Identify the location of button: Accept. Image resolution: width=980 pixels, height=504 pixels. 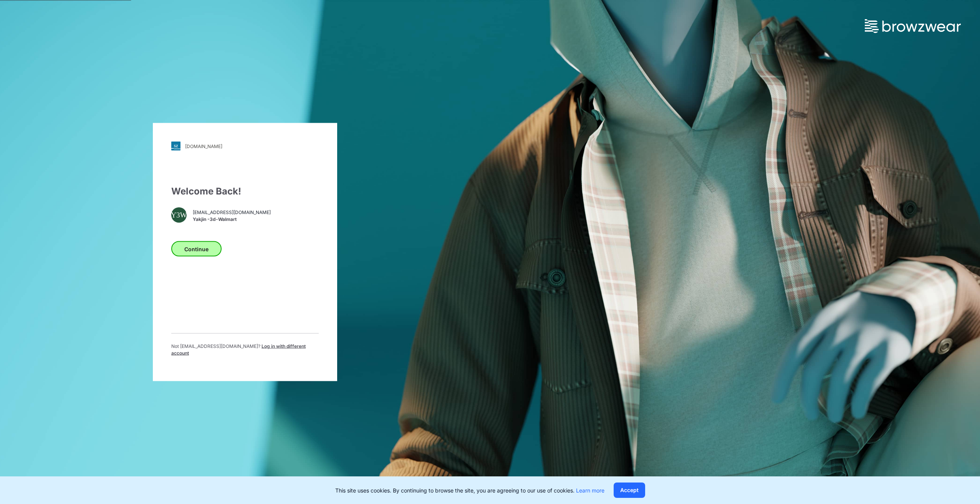
(629, 490).